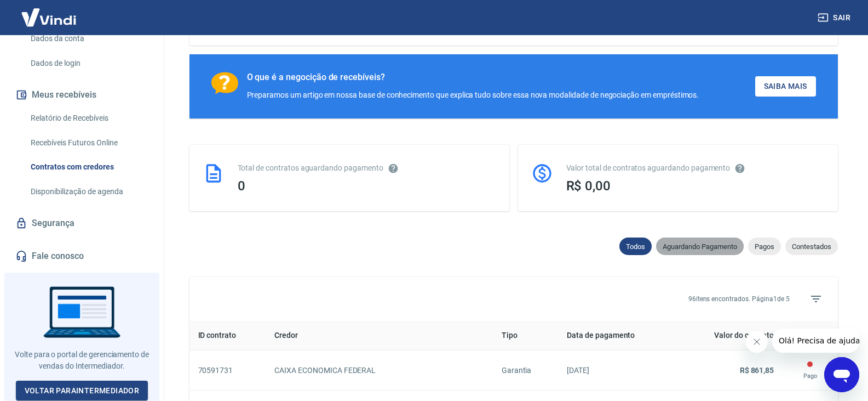 The width and height of the screenshot is (868, 401). Describe the element at coordinates (88, 39) in the screenshot. I see `a: Dados da conta` at that location.